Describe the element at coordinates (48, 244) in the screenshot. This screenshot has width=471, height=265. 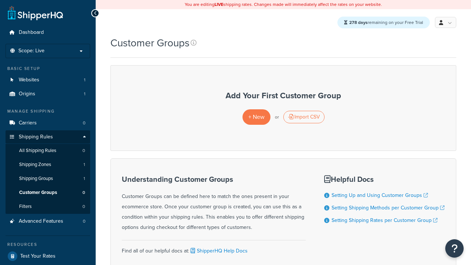
I see `div: Resources` at that location.